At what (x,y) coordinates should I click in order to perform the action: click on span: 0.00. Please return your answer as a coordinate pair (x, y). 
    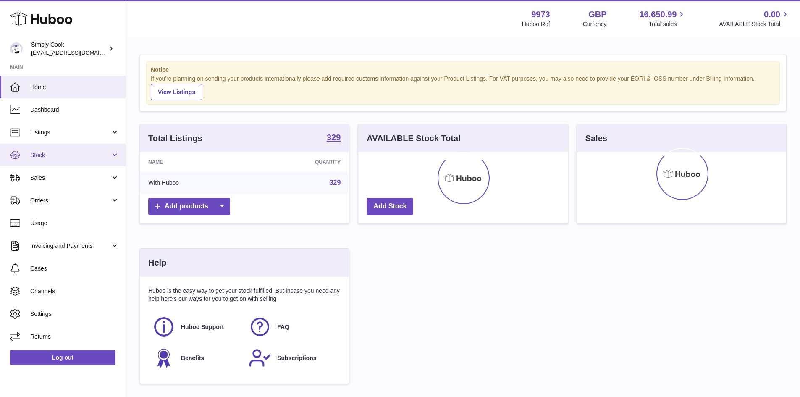
    Looking at the image, I should click on (772, 14).